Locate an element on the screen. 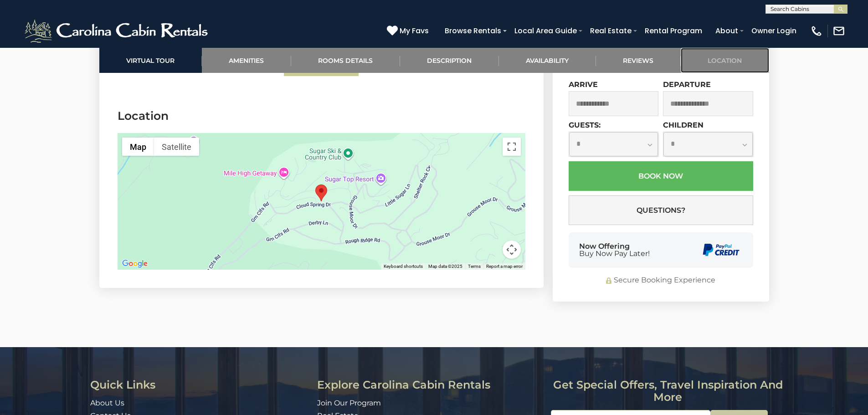 This screenshot has height=415, width=868. div: Secure Booking Experience is located at coordinates (661, 280).